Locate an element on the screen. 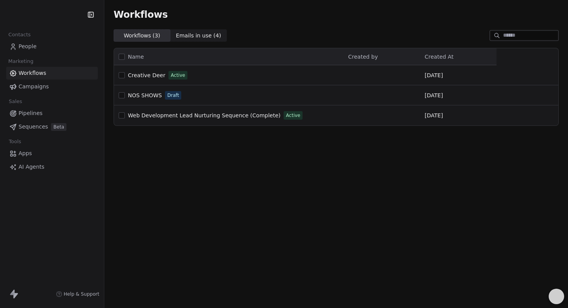  a: AI Agents is located at coordinates (52, 167).